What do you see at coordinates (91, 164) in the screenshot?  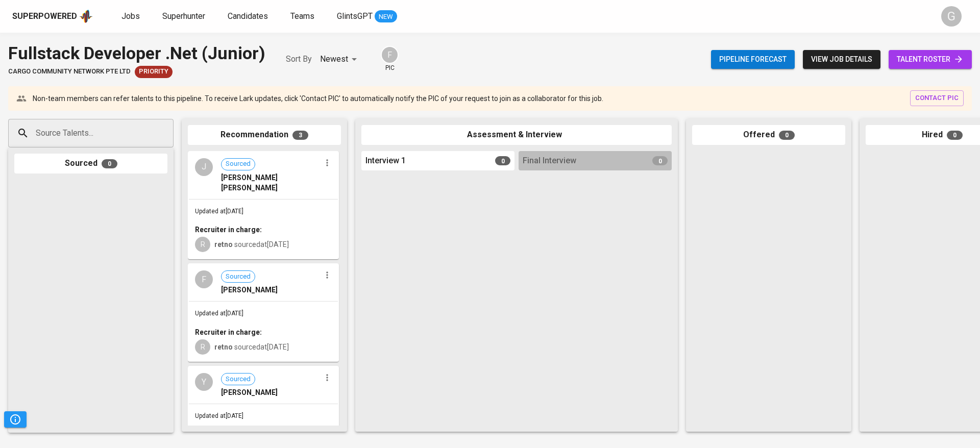 I see `div: Sourced` at bounding box center [91, 164].